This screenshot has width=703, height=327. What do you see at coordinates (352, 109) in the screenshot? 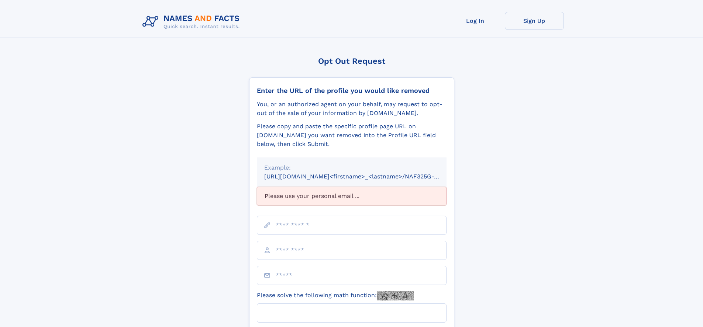
I see `div: You, or an authorized agent on your behalf, may request to opt-out of the sale of your informatio...` at bounding box center [352, 109].